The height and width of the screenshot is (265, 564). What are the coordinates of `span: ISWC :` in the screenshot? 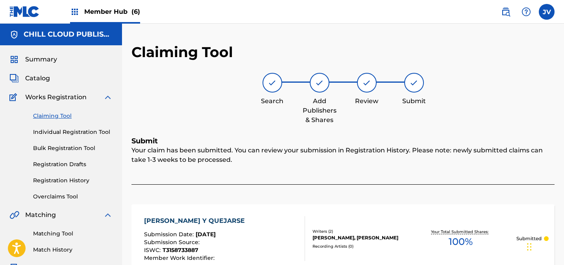 It's located at (153, 250).